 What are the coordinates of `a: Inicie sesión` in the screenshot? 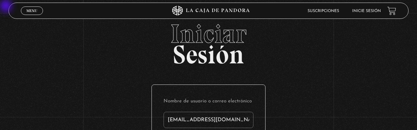 It's located at (367, 11).